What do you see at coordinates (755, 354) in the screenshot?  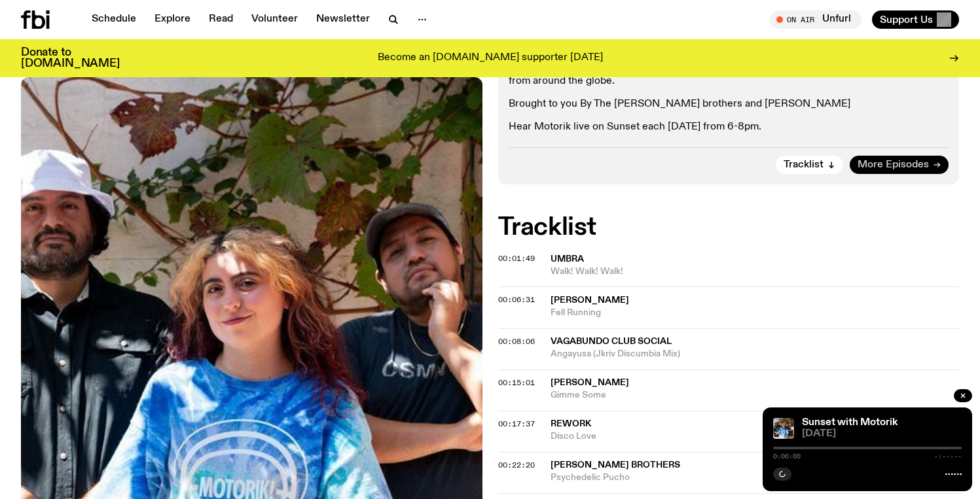 I see `span: Angayusa (Jkriv Discumbia Mix)` at bounding box center [755, 354].